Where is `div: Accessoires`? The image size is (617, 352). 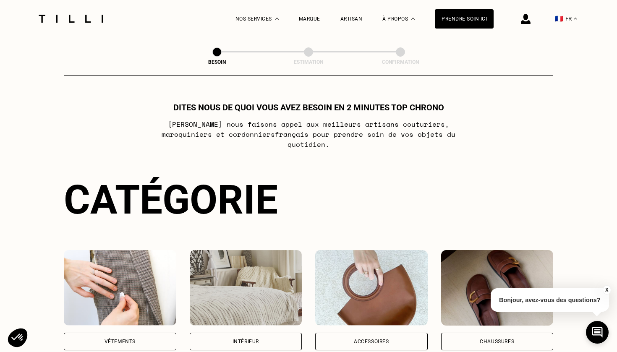
div: Accessoires is located at coordinates (372, 342).